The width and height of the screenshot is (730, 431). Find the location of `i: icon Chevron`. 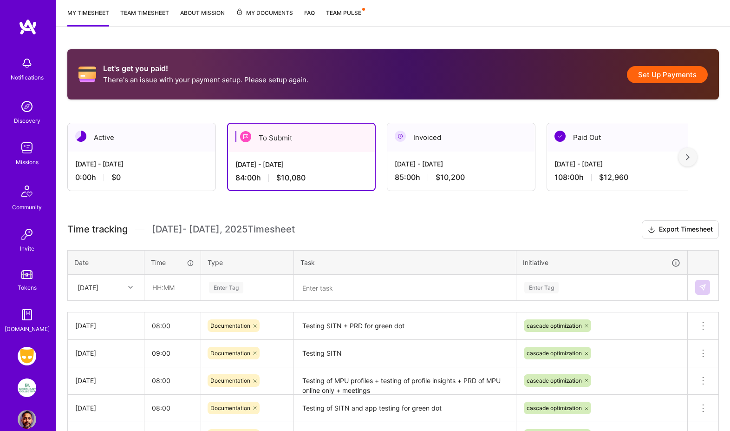

i: icon Chevron is located at coordinates (131, 287).